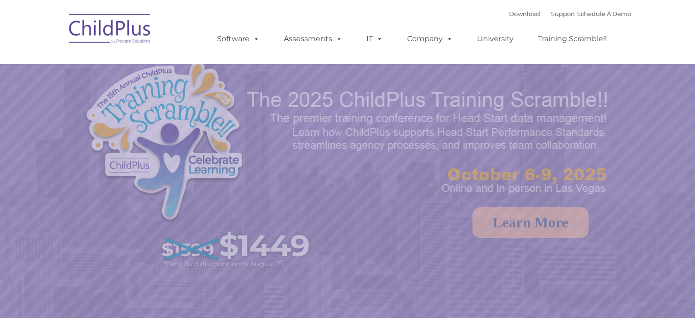 This screenshot has height=318, width=695. What do you see at coordinates (238, 39) in the screenshot?
I see `a: Software` at bounding box center [238, 39].